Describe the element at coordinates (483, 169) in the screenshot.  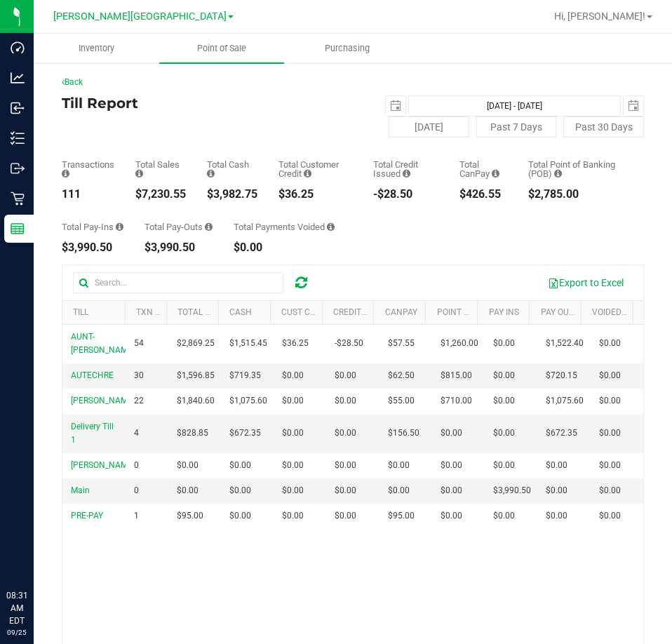
I see `div: Total CanPay` at that location.